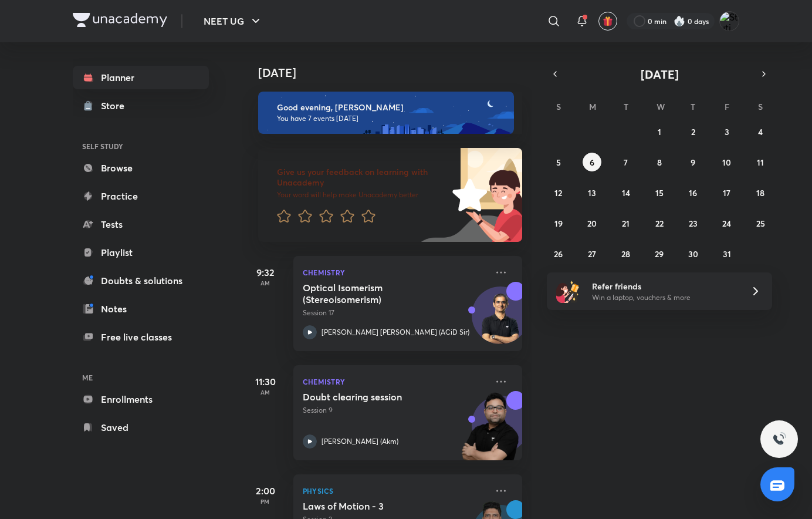  Describe the element at coordinates (233, 21) in the screenshot. I see `button: NEET UG` at that location.